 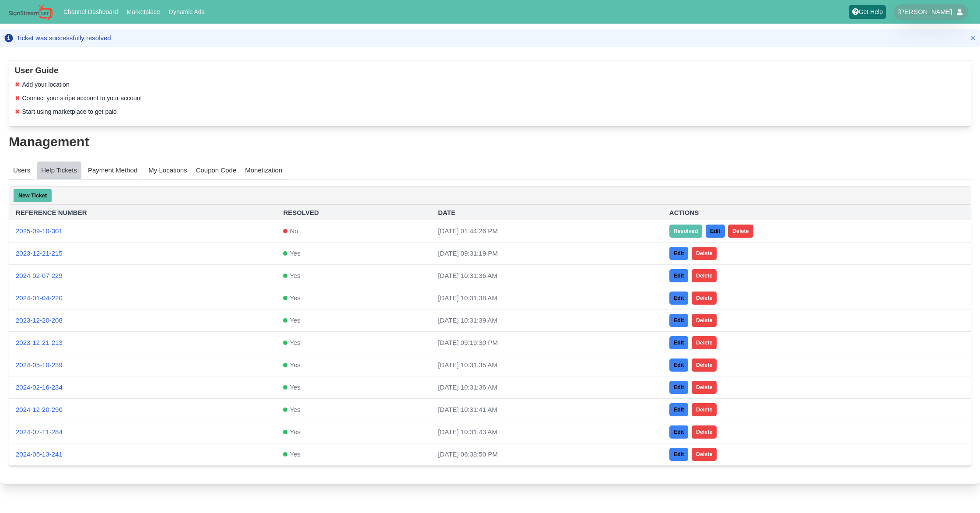 What do you see at coordinates (816, 212) in the screenshot?
I see `th: Actions` at bounding box center [816, 212].